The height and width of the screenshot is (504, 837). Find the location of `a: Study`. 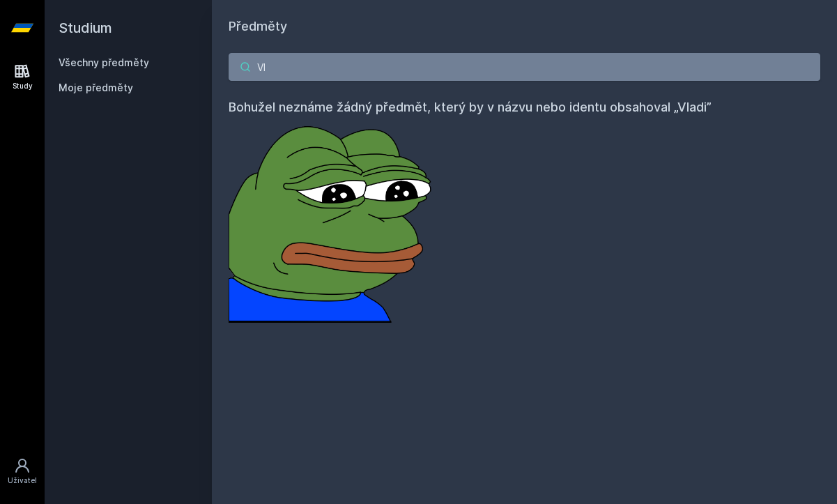

a: Study is located at coordinates (22, 76).